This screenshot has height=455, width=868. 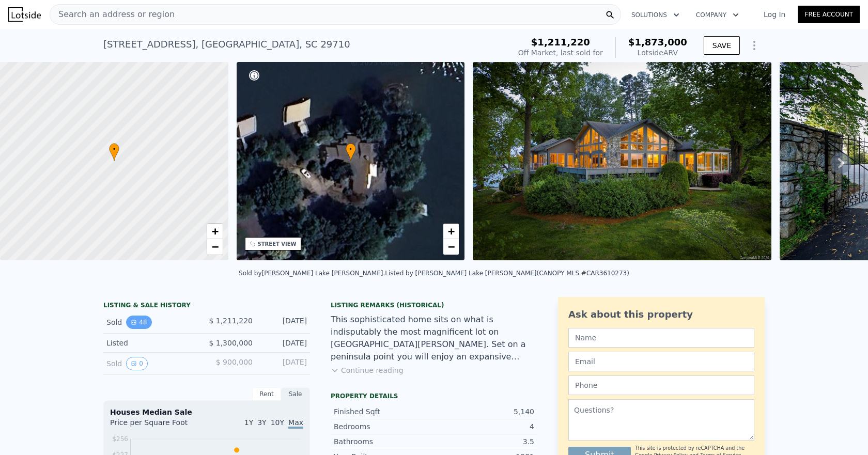 What do you see at coordinates (112, 15) in the screenshot?
I see `span: Search an address or region` at bounding box center [112, 15].